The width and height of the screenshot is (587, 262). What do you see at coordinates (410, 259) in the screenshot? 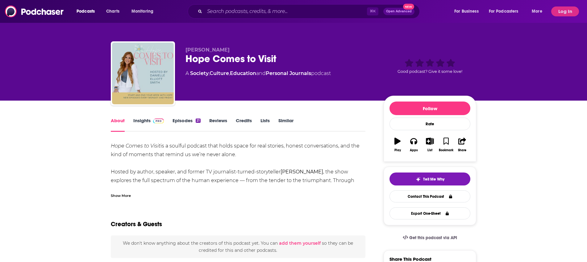
I see `h3: Share This Podcast` at bounding box center [410, 259].